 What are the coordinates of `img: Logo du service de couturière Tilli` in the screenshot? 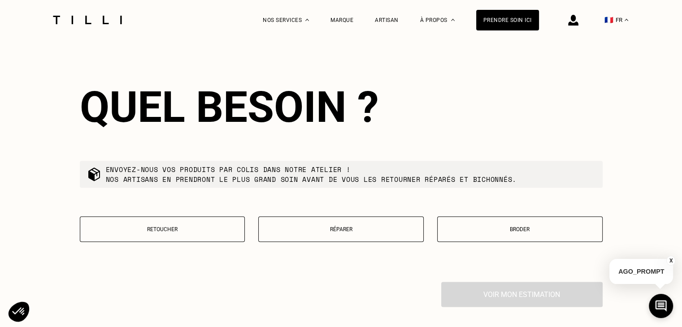 It's located at (87, 20).